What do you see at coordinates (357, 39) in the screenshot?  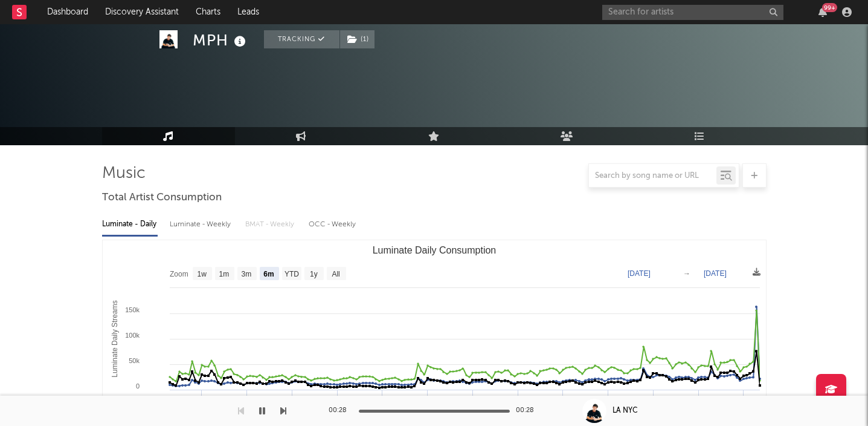 I see `button: (1)` at bounding box center [357, 39].